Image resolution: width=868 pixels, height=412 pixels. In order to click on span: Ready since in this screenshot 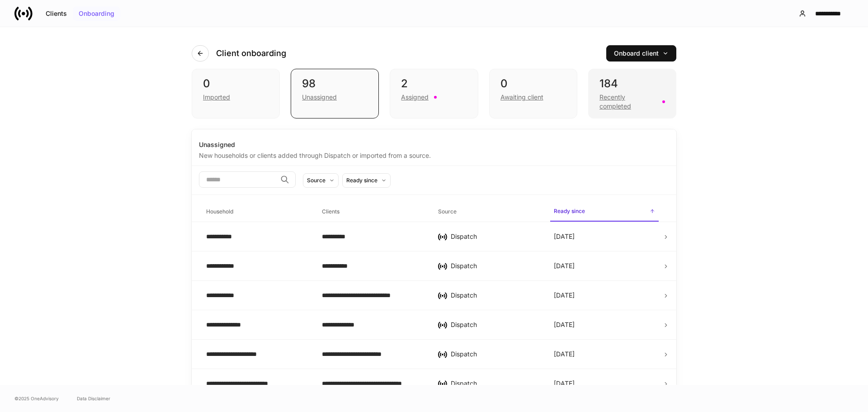, I will do `click(605, 212)`.